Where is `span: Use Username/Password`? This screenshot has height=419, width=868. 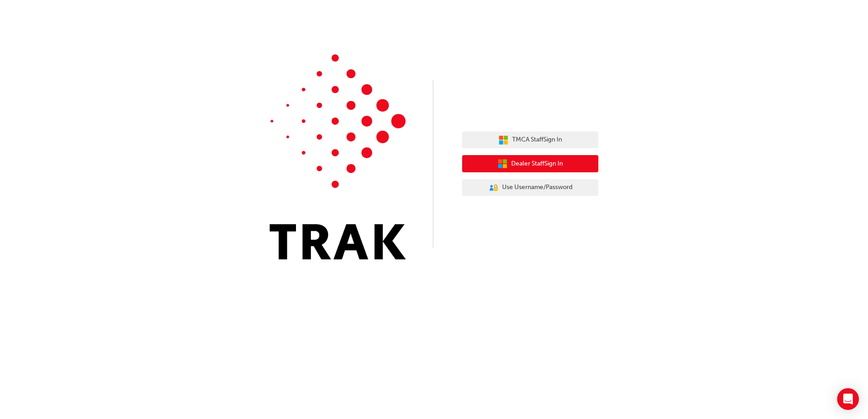 span: Use Username/Password is located at coordinates (537, 188).